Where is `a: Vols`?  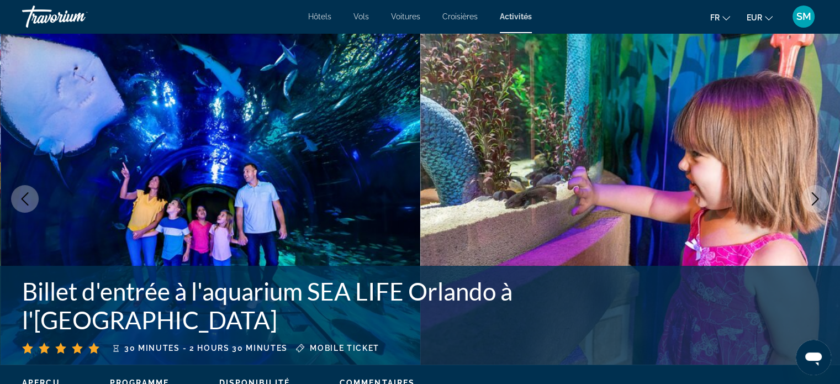 a: Vols is located at coordinates (361, 17).